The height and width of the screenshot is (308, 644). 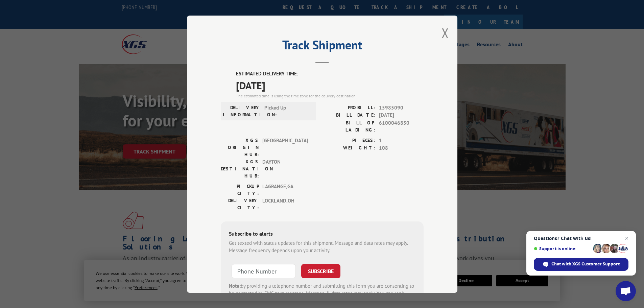 What do you see at coordinates (330, 74) in the screenshot?
I see `label: ESTIMATED DELIVERY TIME:` at bounding box center [330, 74].